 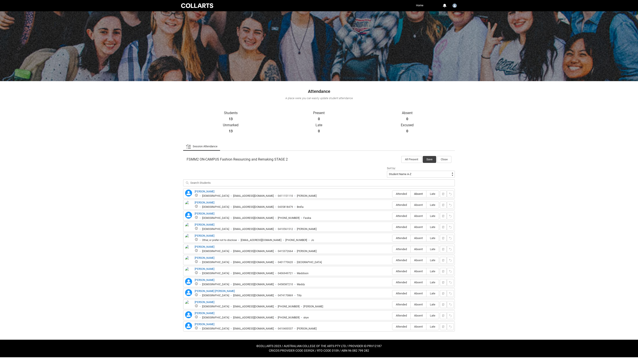 What do you see at coordinates (230, 119) in the screenshot?
I see `strong: 13` at bounding box center [230, 119].